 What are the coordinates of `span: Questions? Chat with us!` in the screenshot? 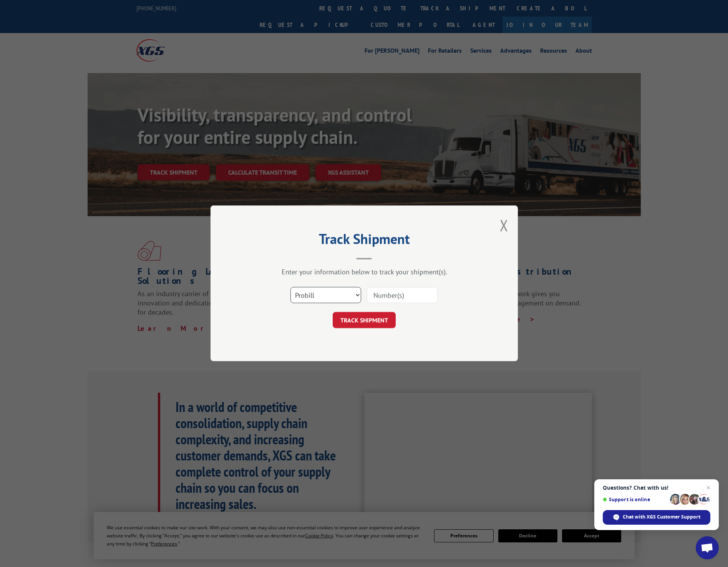 It's located at (657, 487).